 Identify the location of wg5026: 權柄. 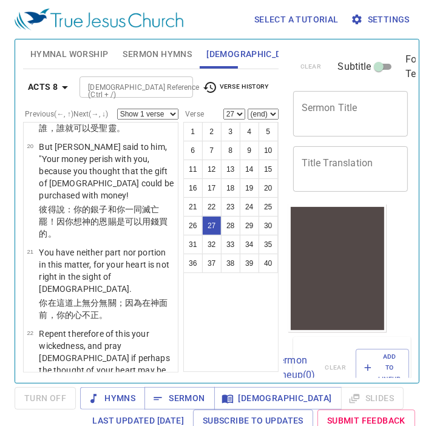
(103, 122).